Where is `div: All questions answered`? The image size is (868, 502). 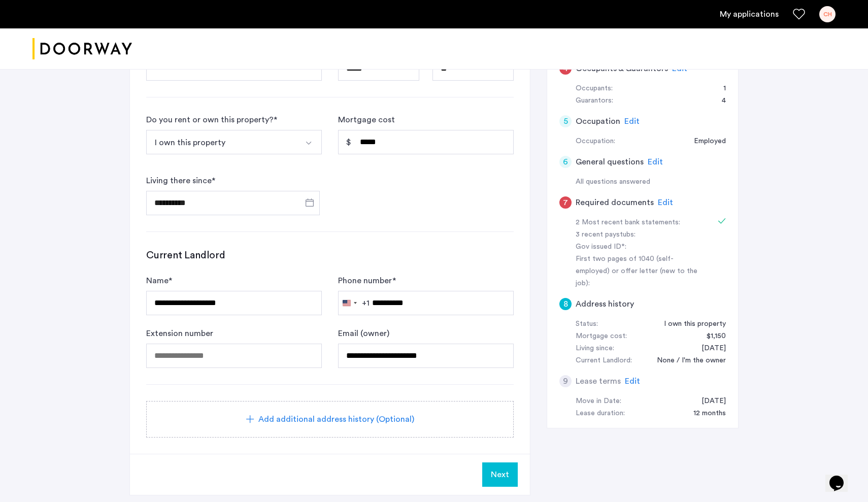 div: All questions answered is located at coordinates (651, 182).